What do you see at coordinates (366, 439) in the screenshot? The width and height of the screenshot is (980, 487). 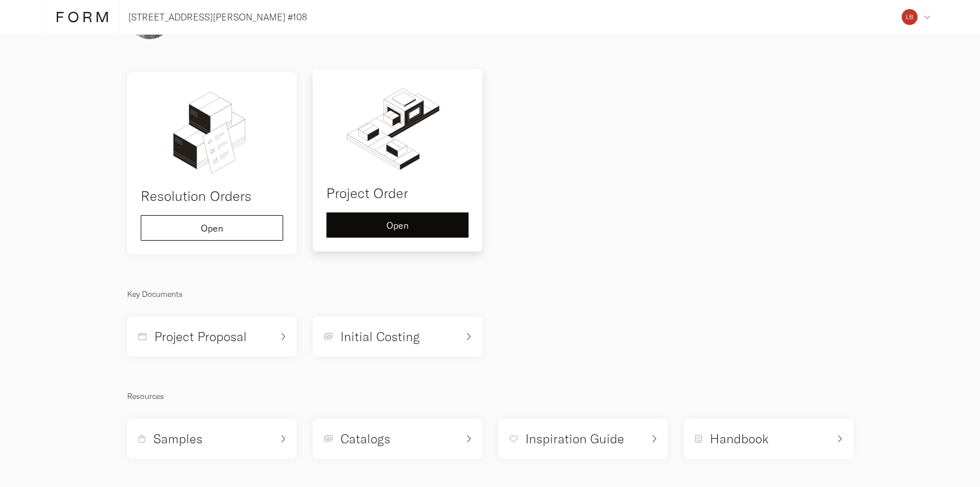 I see `h5: Catalogs` at bounding box center [366, 439].